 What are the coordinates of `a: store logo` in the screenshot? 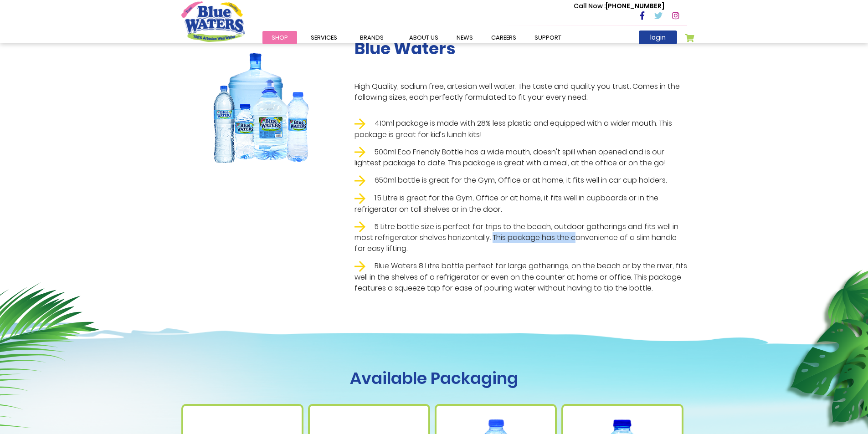 It's located at (213, 22).